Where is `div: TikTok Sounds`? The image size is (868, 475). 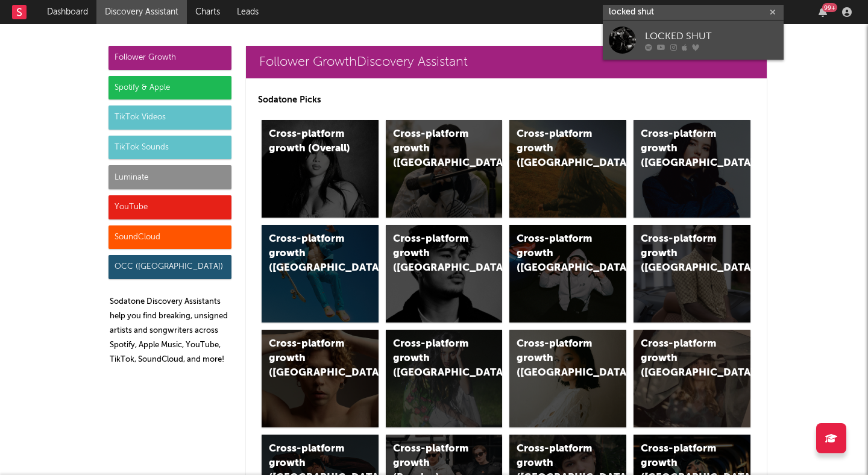 div: TikTok Sounds is located at coordinates (170, 148).